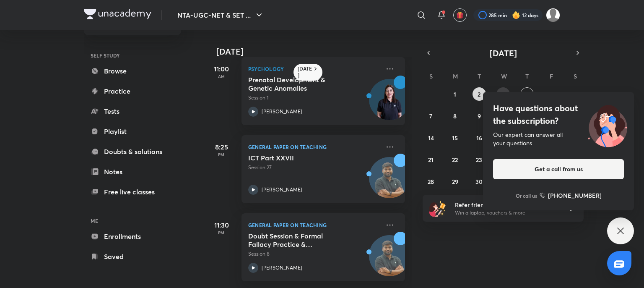  What do you see at coordinates (558, 169) in the screenshot?
I see `button: Get a call from us` at bounding box center [558, 169].